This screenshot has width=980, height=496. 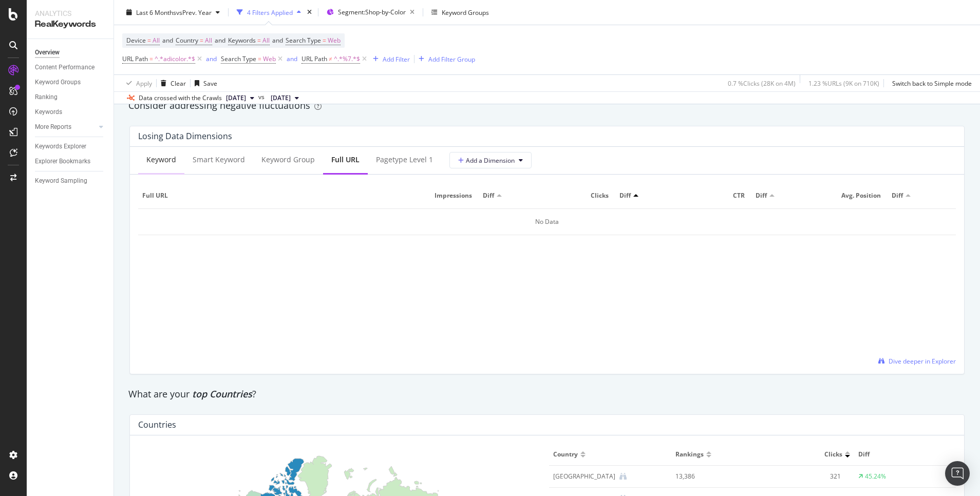 What do you see at coordinates (70, 24) in the screenshot?
I see `div: RealKeywords` at bounding box center [70, 24].